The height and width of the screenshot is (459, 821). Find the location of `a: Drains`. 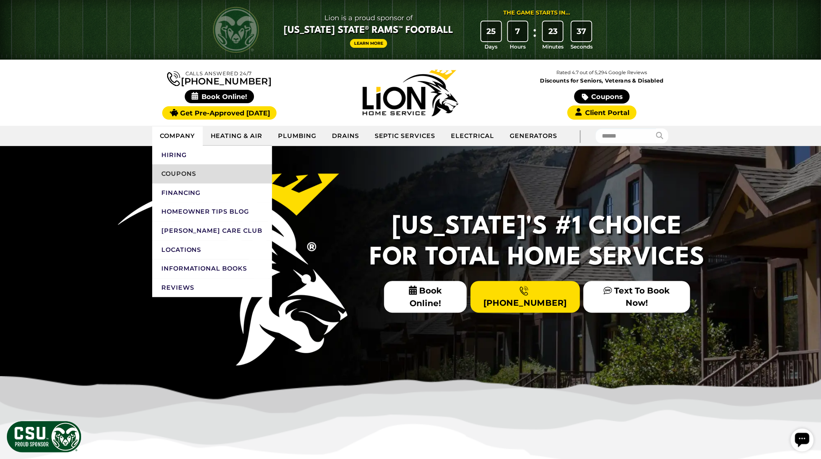

a: Drains is located at coordinates (346, 136).